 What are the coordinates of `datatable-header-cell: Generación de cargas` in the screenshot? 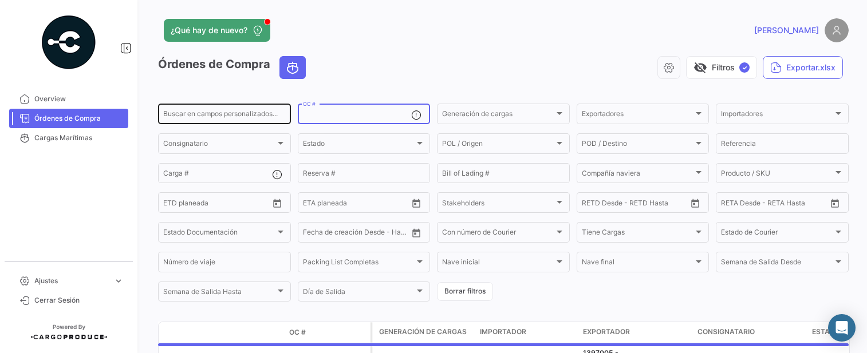 It's located at (424, 333).